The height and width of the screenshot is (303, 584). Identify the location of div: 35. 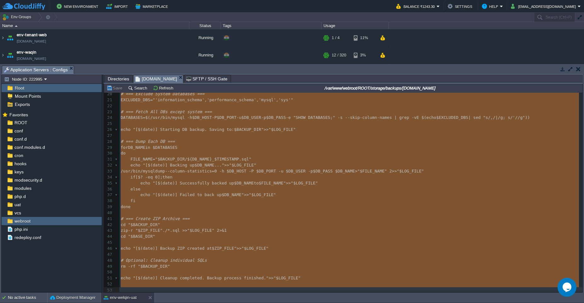
(109, 183).